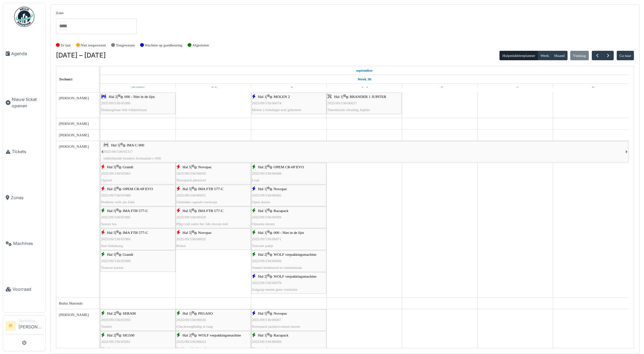 The height and width of the screenshot is (354, 644). Describe the element at coordinates (205, 314) in the screenshot. I see `span: PEGASO` at that location.